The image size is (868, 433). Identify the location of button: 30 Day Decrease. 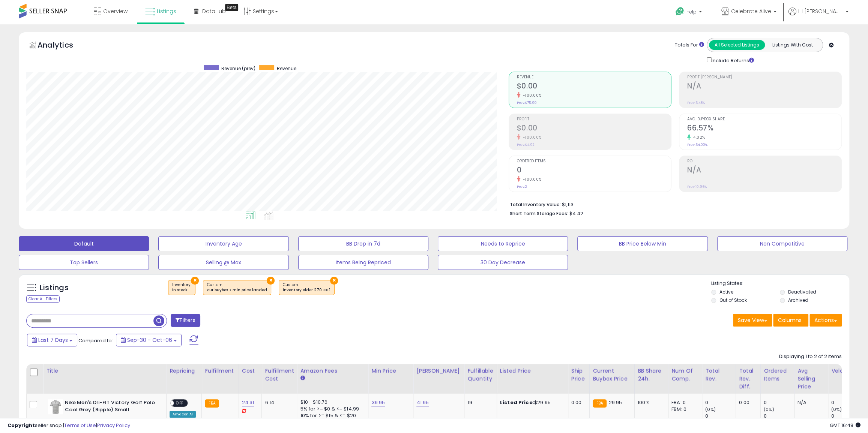
(503, 263).